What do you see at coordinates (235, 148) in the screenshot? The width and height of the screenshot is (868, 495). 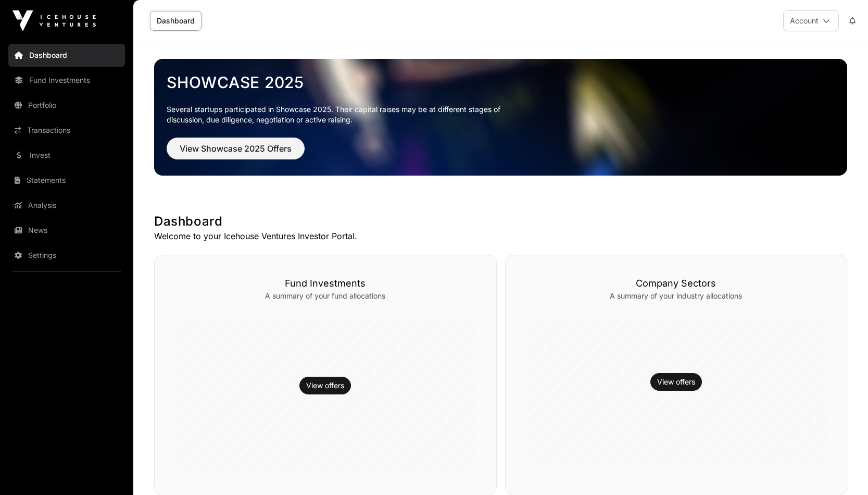 I see `span: View Showcase 2025 Offers` at bounding box center [235, 148].